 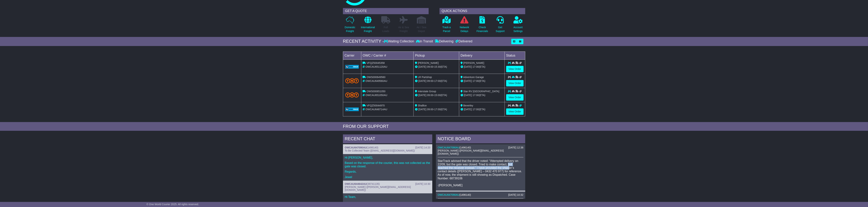 I want to click on a: GetSupport, so click(x=500, y=26).